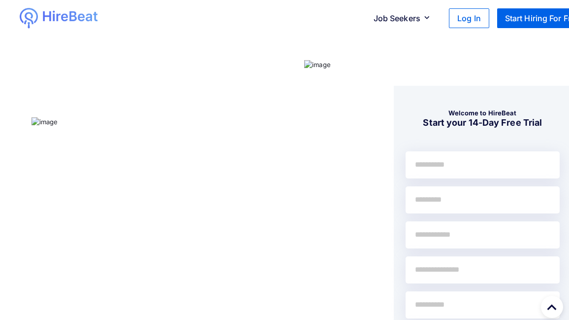 This screenshot has width=569, height=320. I want to click on img: image, so click(318, 65).